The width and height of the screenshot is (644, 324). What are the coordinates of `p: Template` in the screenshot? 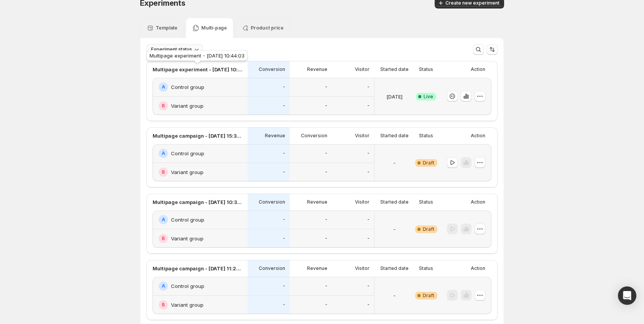 It's located at (166, 28).